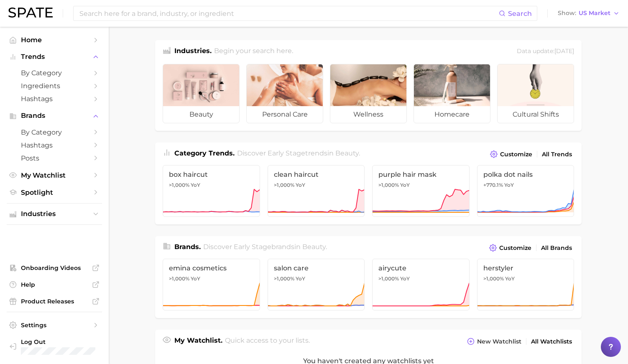 The image size is (628, 364). Describe the element at coordinates (536, 115) in the screenshot. I see `span: cultural shifts` at that location.